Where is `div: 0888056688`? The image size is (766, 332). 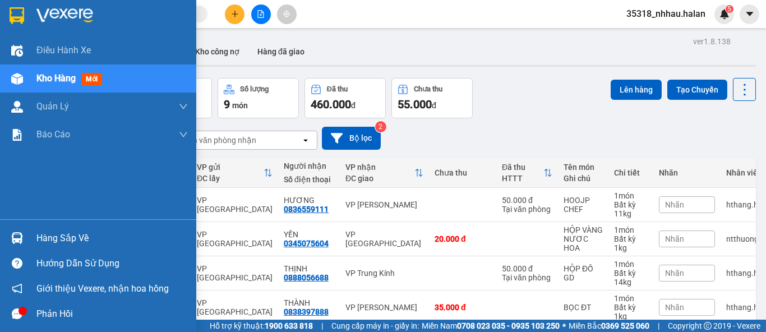 div: 0888056688 is located at coordinates (306, 278).